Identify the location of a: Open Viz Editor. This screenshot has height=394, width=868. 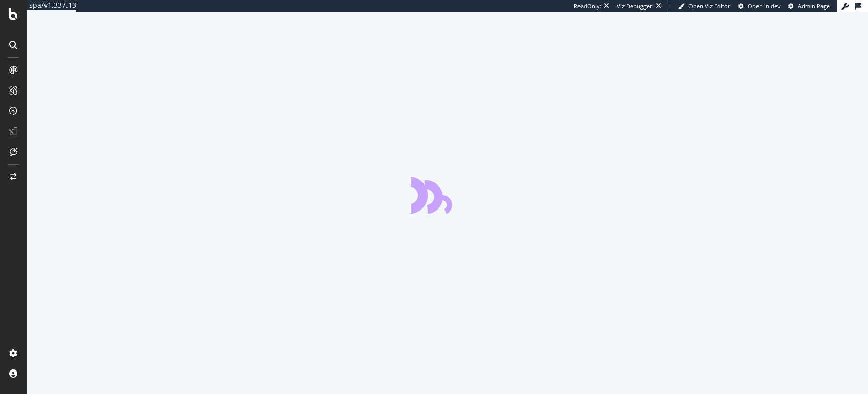
(704, 6).